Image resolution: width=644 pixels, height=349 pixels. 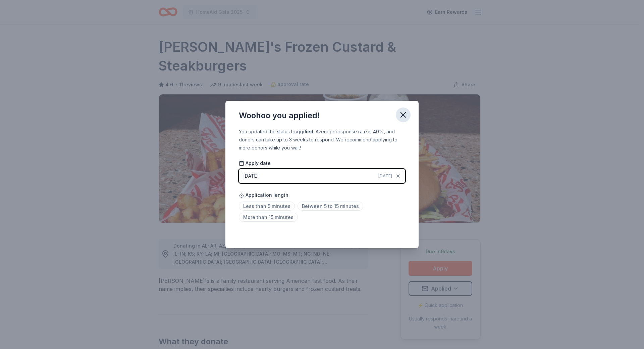 What do you see at coordinates (331, 206) in the screenshot?
I see `span: Between 5 to 15 minutes` at bounding box center [331, 206].